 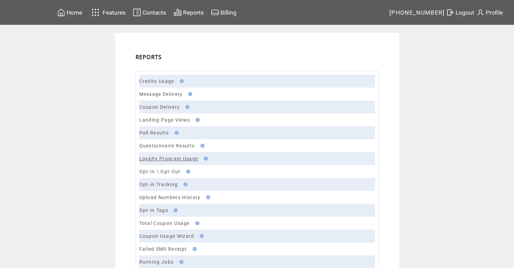 What do you see at coordinates (150, 12) in the screenshot?
I see `a: Contacts` at bounding box center [150, 12].